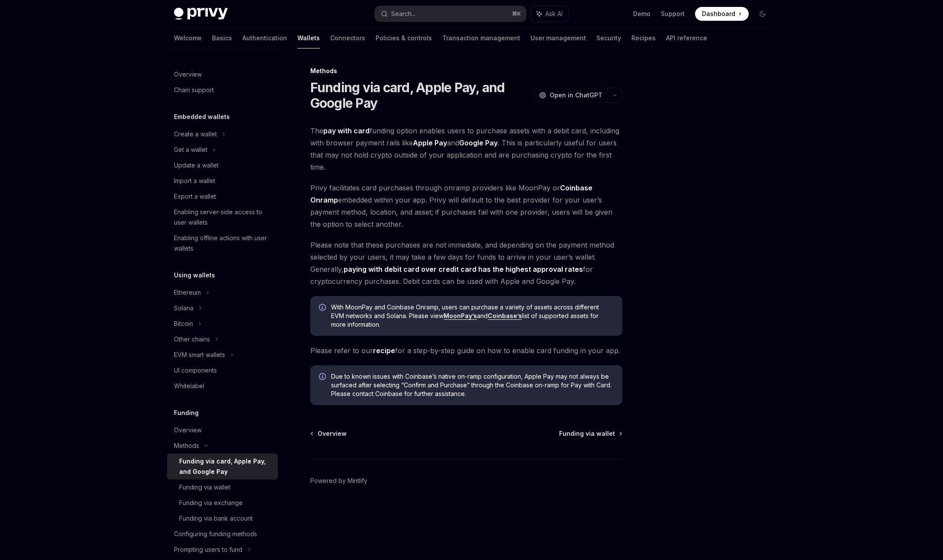  I want to click on span: Ask AI, so click(554, 14).